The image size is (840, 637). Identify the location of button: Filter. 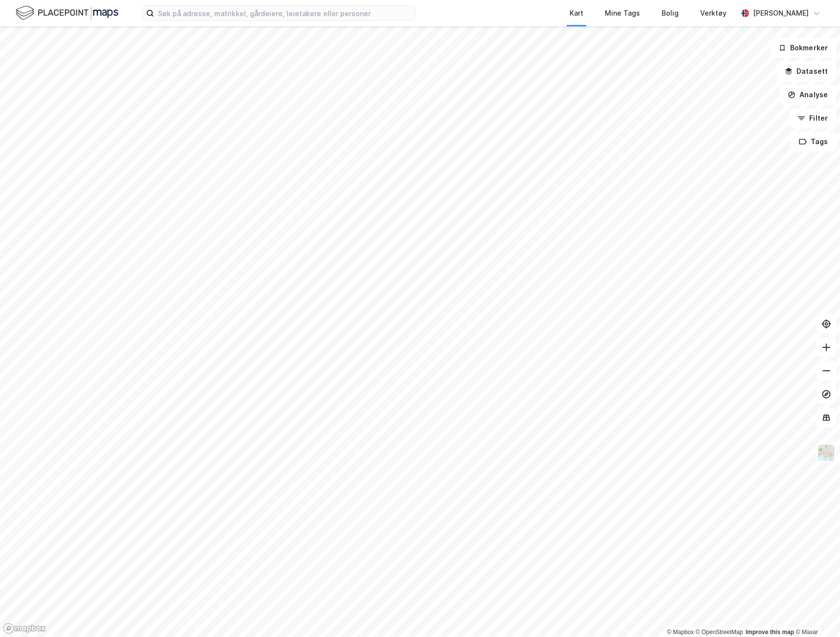
(812, 118).